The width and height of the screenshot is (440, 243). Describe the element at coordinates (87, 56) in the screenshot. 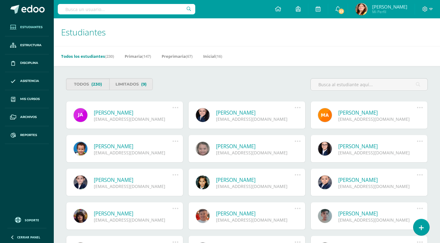

I see `a: Todos los estudiantes(230)` at that location.